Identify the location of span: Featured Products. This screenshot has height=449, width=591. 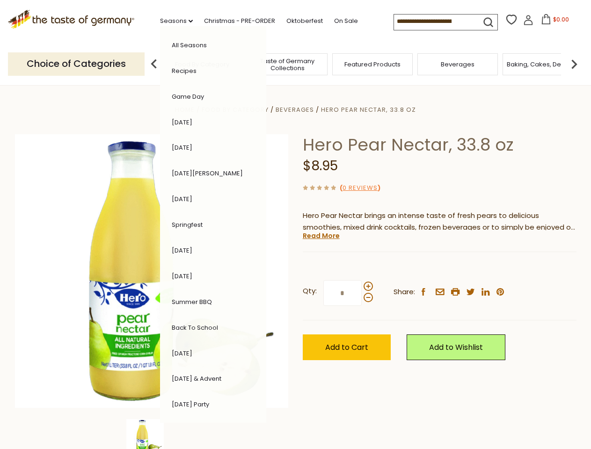
(373, 64).